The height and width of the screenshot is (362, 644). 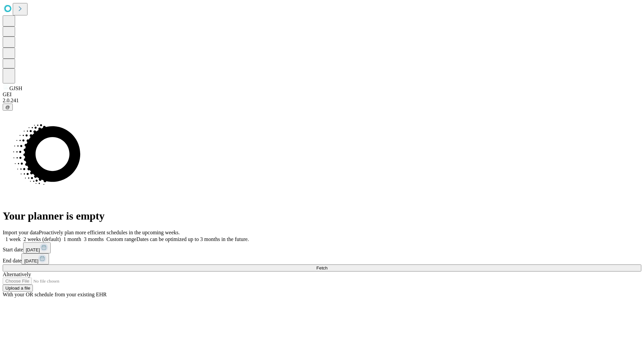 I want to click on div: 2.0.241, so click(x=322, y=101).